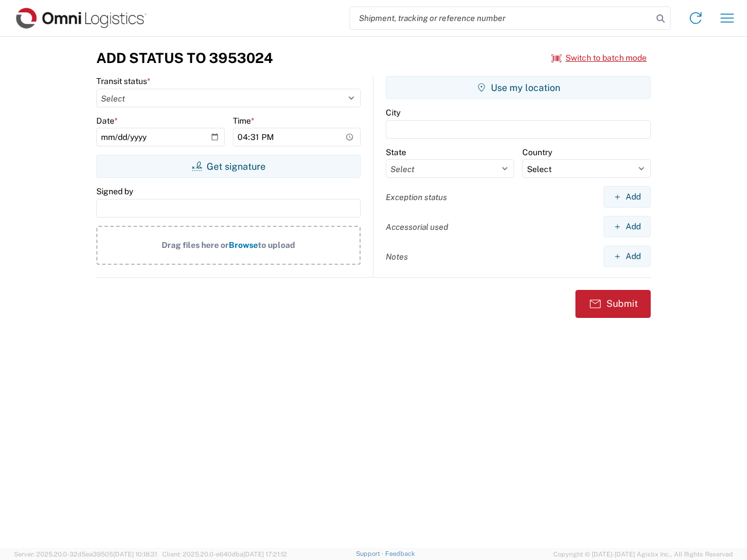  Describe the element at coordinates (397, 256) in the screenshot. I see `label: Notes` at that location.